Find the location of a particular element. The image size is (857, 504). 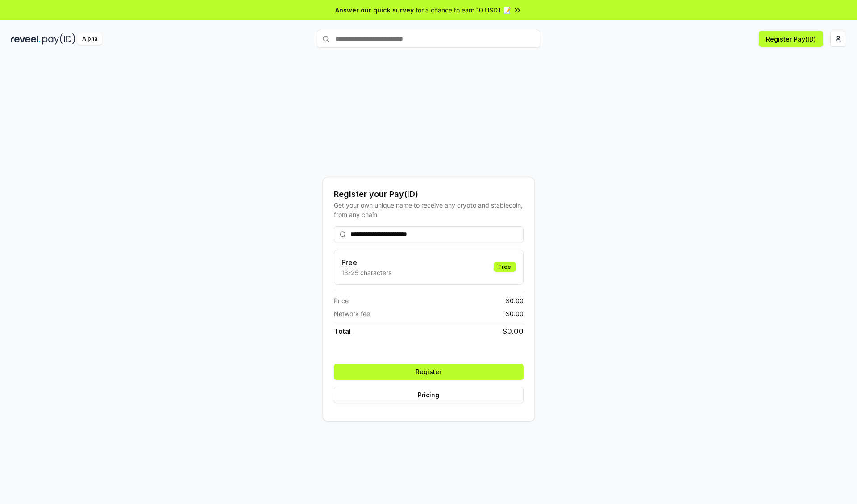

img: pay_id is located at coordinates (58, 39).